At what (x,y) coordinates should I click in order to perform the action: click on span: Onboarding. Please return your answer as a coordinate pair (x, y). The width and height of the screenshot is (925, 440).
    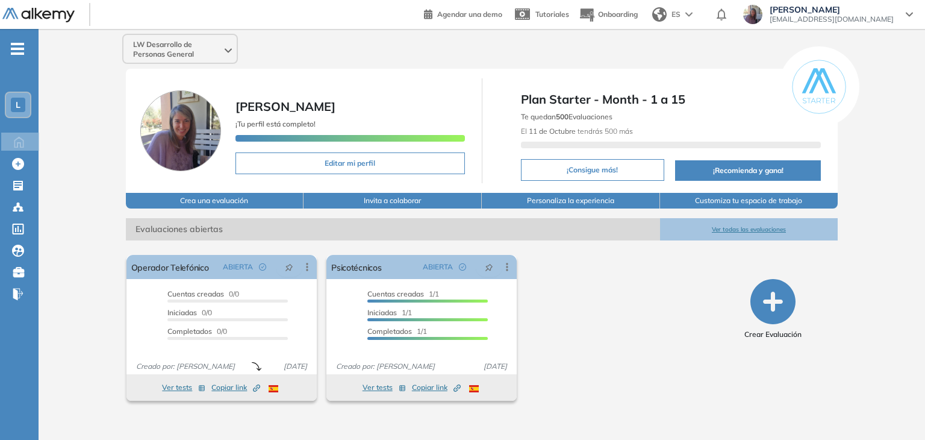
    Looking at the image, I should click on (618, 14).